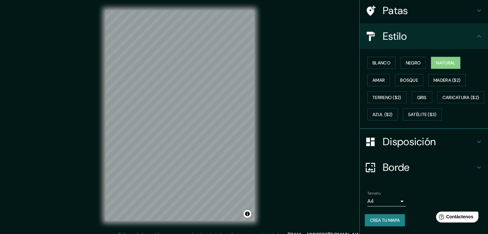 The width and height of the screenshot is (488, 234). What do you see at coordinates (422, 97) in the screenshot?
I see `font: Gris` at bounding box center [422, 97].